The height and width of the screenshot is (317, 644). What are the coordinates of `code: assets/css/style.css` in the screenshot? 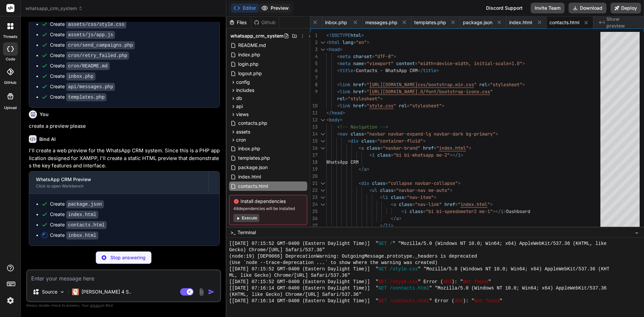 It's located at (97, 24).